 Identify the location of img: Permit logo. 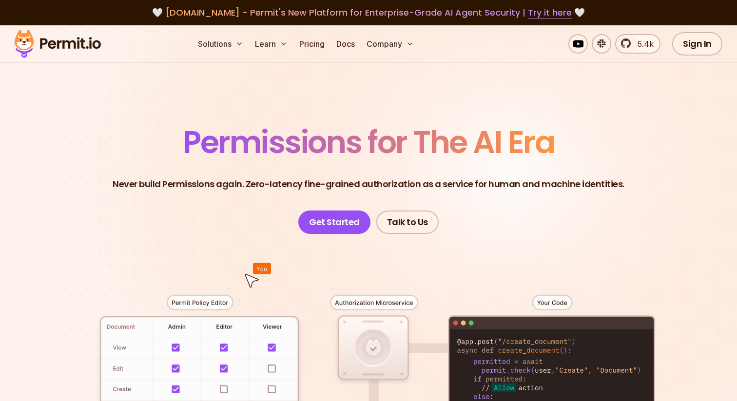
(57, 44).